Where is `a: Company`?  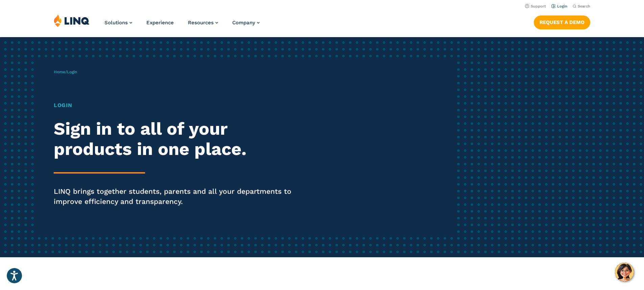 a: Company is located at coordinates (246, 23).